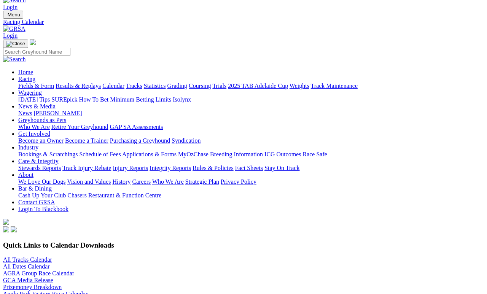  What do you see at coordinates (251, 168) in the screenshot?
I see `div: Care & Integrity` at bounding box center [251, 168].